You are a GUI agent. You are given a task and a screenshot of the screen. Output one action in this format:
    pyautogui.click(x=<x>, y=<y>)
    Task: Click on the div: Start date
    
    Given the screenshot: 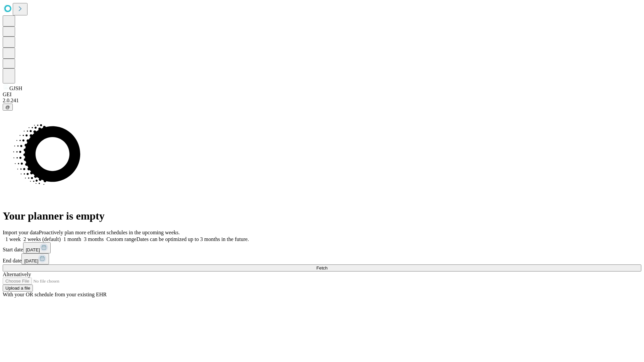 What is the action you would take?
    pyautogui.click(x=322, y=248)
    